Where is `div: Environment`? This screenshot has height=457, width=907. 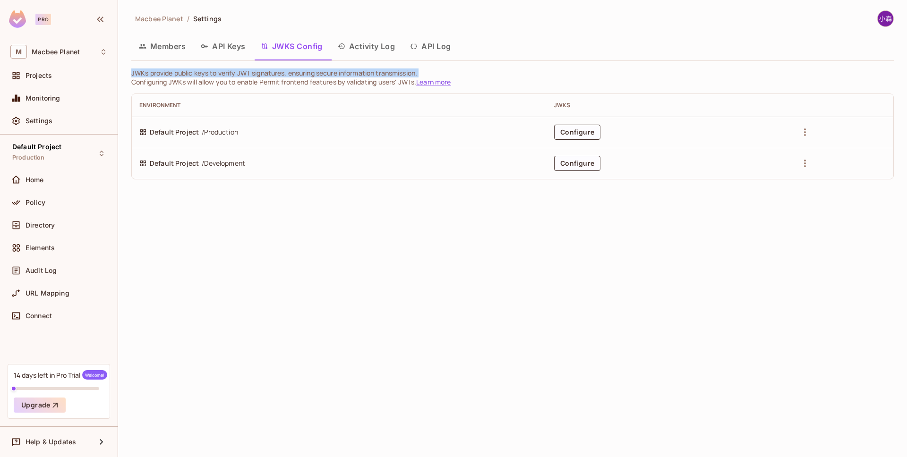 div: Environment is located at coordinates (339, 105).